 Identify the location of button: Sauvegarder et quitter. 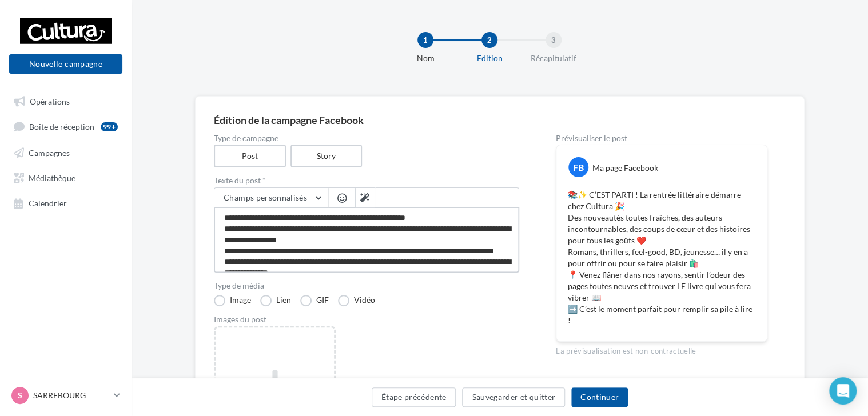
(513, 397).